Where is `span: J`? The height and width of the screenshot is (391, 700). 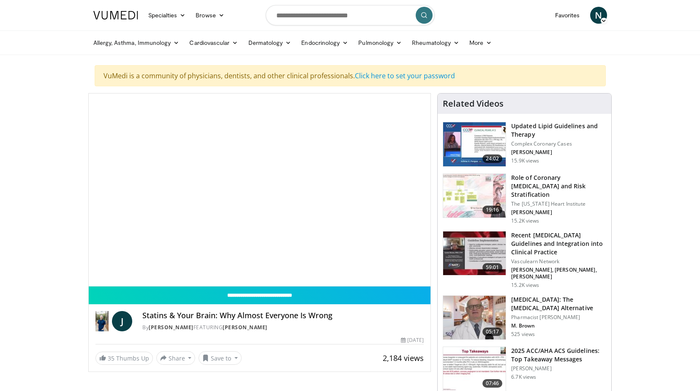
span: J is located at coordinates (122, 321).